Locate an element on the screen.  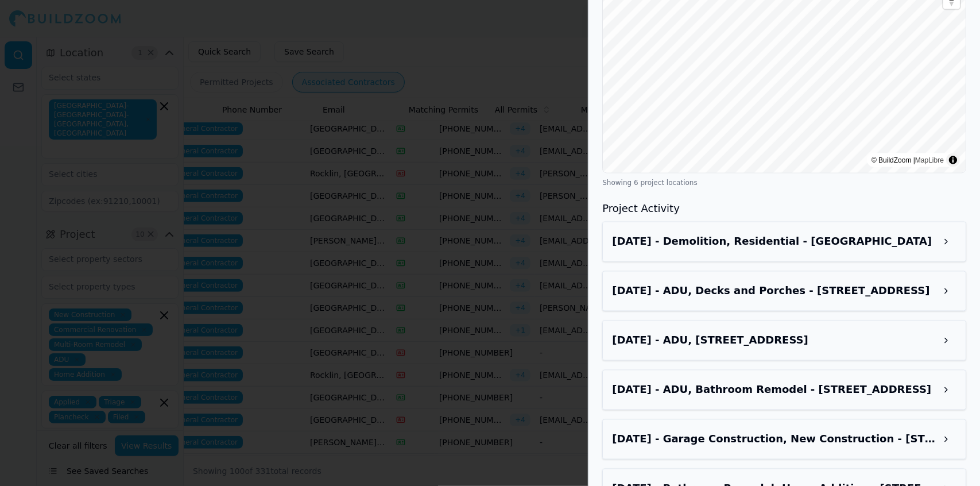
h3: Aug 19, 2025 - ADU, Bathroom Remodel - Fordham Way, Sacramento, CA, 95831 is located at coordinates (774, 390).